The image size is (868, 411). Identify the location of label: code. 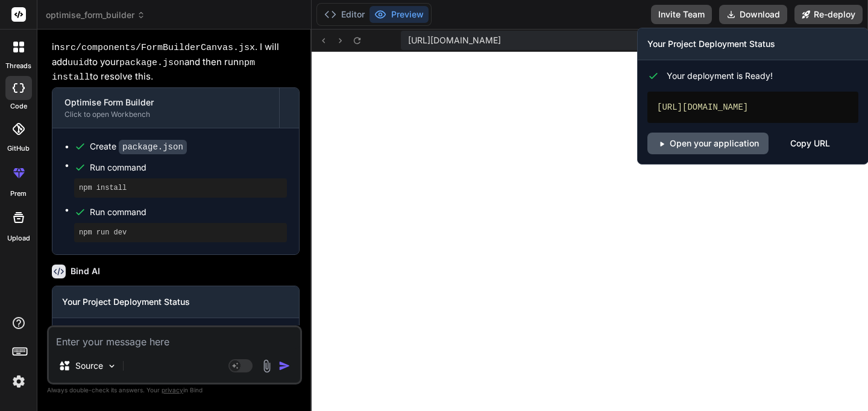
(18, 106).